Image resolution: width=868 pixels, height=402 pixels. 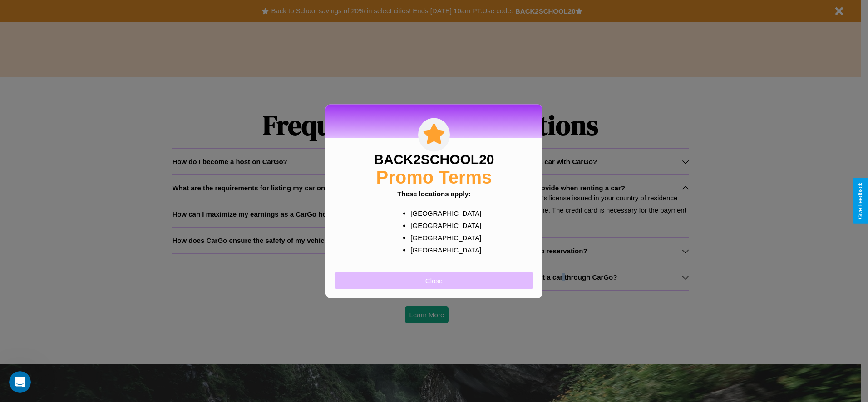 What do you see at coordinates (434, 159) in the screenshot?
I see `h3: BACK2SCHOOL20` at bounding box center [434, 159].